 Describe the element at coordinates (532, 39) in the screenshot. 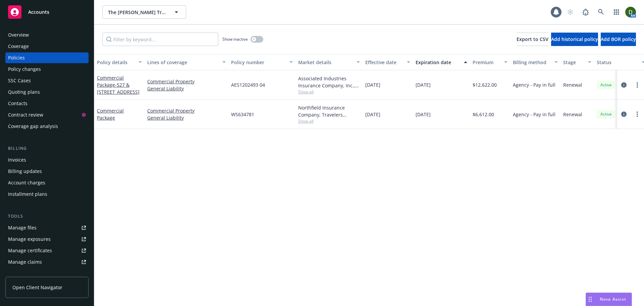

I see `span: Export to CSV` at that location.